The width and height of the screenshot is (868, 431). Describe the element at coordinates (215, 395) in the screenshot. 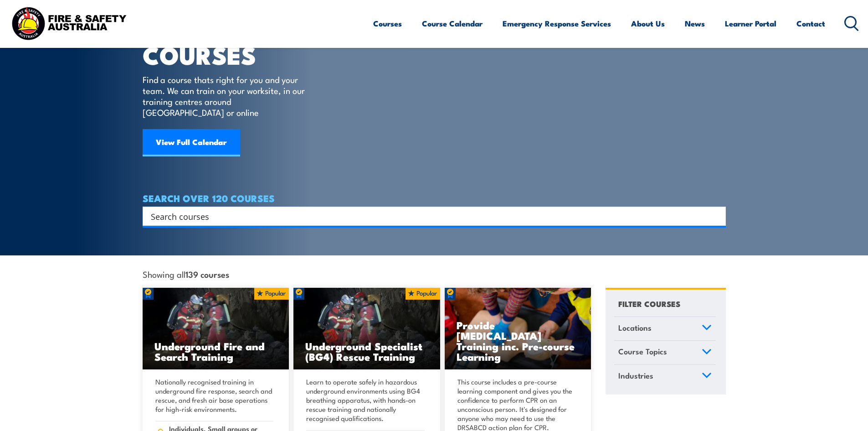

I see `p: Nationally recognised training in underground fire response, search and rescue, and fresh air bas...` at that location.